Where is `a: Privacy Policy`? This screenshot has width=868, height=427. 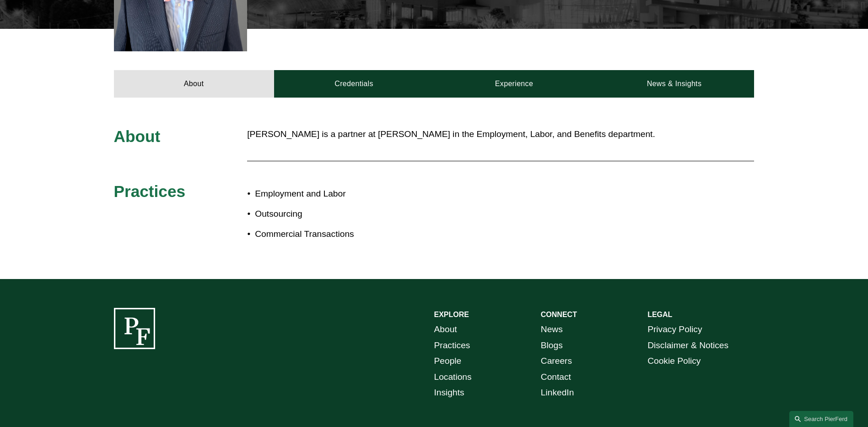
a: Privacy Policy is located at coordinates (674, 330).